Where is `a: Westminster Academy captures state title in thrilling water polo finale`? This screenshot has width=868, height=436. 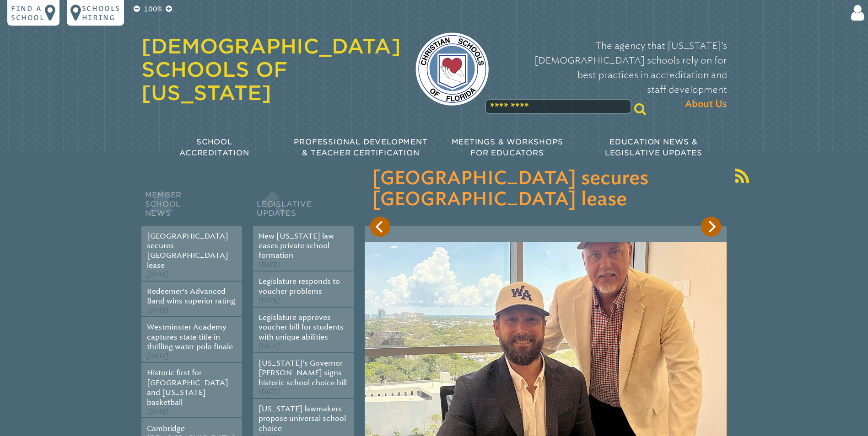
a: Westminster Academy captures state title in thrilling water polo finale is located at coordinates (190, 337).